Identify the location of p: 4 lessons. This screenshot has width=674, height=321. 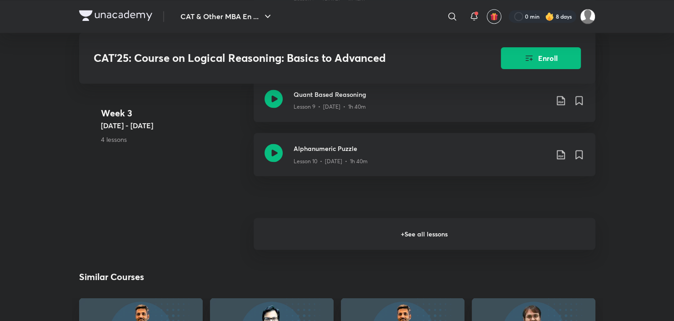
(174, 140).